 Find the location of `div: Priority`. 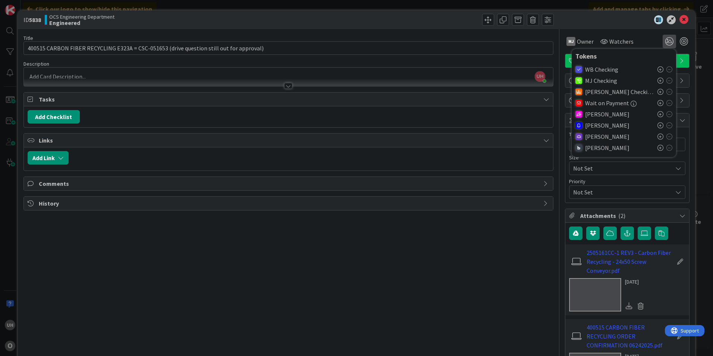

div: Priority is located at coordinates (627, 181).